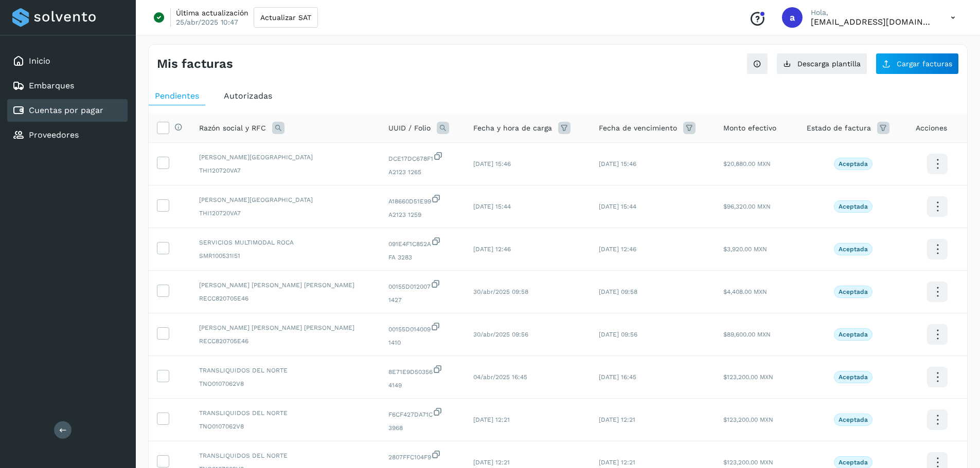  I want to click on a: Proveedores, so click(54, 135).